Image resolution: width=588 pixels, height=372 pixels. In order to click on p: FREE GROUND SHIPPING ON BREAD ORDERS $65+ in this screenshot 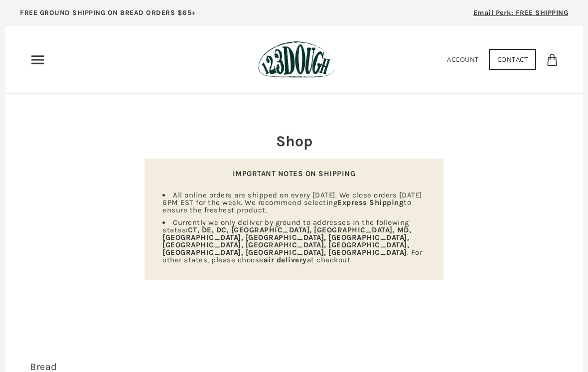, I will do `click(107, 13)`.